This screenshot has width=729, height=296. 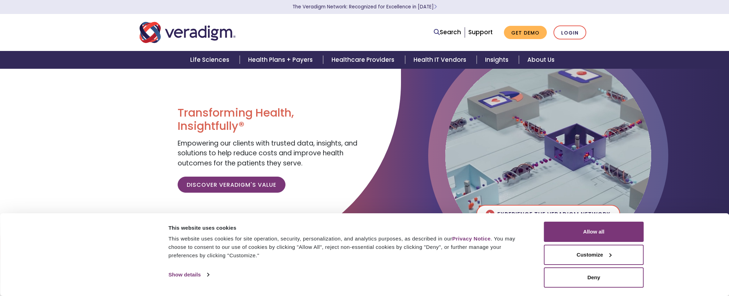 What do you see at coordinates (348, 228) in the screenshot?
I see `div: This website uses cookies` at bounding box center [348, 228].